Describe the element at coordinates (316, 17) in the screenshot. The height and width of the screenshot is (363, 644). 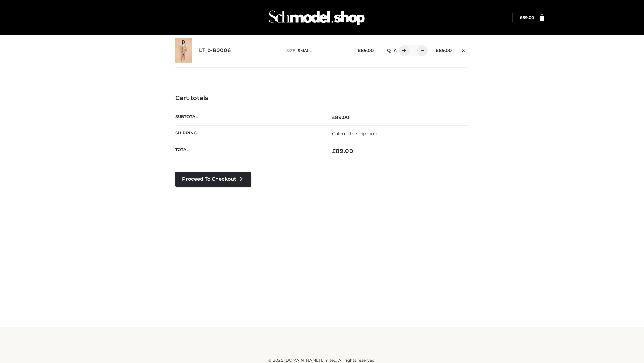
I see `img: Schmodel Admin 964` at that location.